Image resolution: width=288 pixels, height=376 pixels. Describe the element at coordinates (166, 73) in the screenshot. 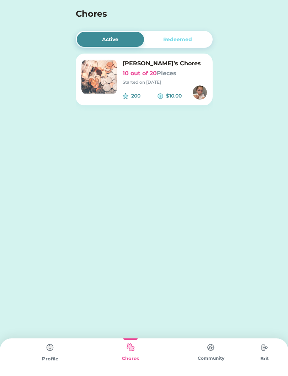

I see `font: Pieces` at that location.